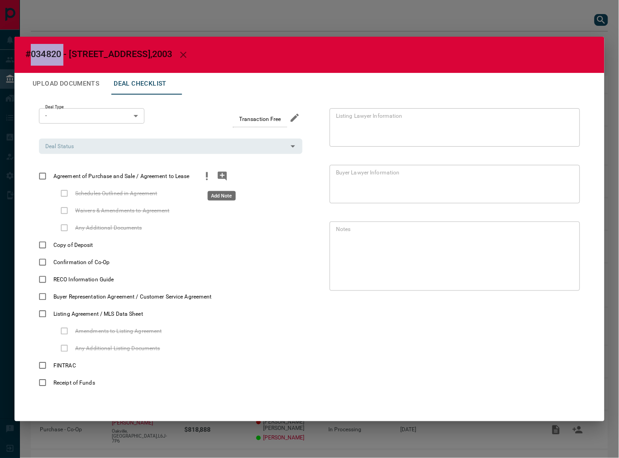  I want to click on span: Schedules Outlined in Agreement, so click(116, 193).